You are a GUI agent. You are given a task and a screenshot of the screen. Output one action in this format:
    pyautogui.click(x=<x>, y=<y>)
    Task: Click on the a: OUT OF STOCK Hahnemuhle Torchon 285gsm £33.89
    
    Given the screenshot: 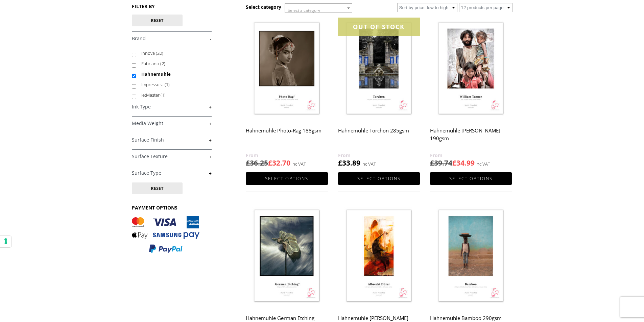 What is the action you would take?
    pyautogui.click(x=379, y=93)
    